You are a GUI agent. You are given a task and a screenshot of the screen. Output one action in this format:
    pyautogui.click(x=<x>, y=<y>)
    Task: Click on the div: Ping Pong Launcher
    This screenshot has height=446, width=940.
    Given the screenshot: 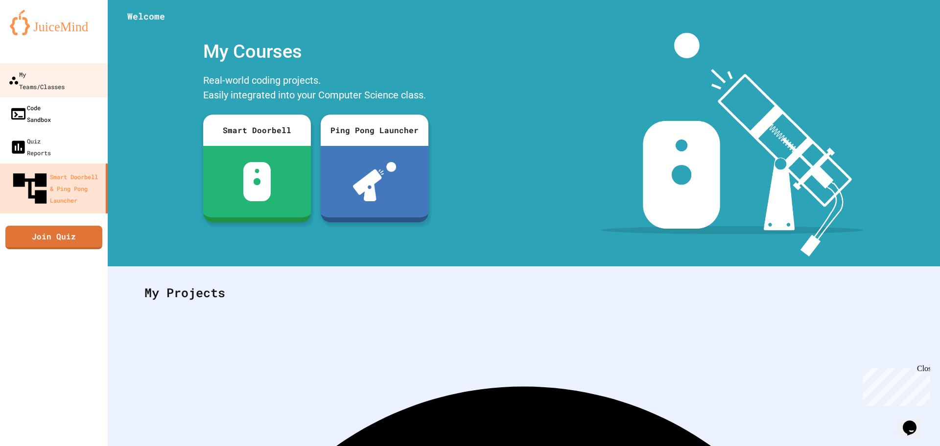 What is the action you would take?
    pyautogui.click(x=375, y=130)
    